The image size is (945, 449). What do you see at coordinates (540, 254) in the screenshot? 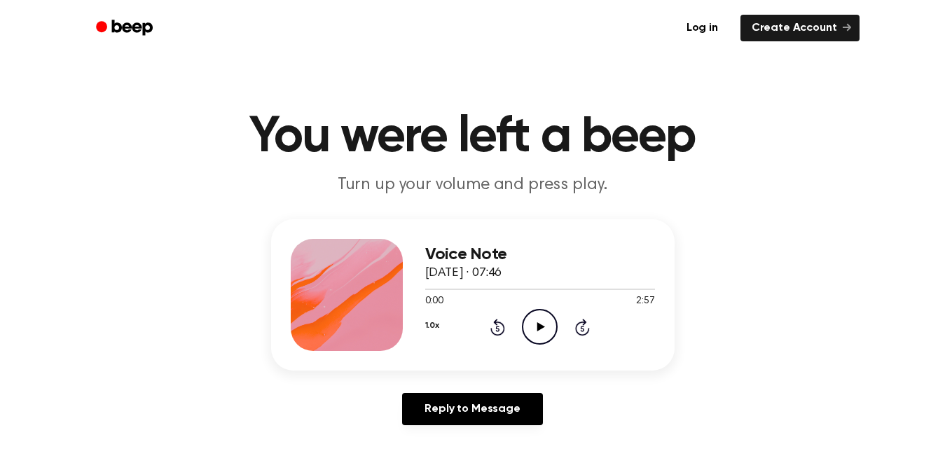
I see `h3: Voice Note` at bounding box center [540, 254].